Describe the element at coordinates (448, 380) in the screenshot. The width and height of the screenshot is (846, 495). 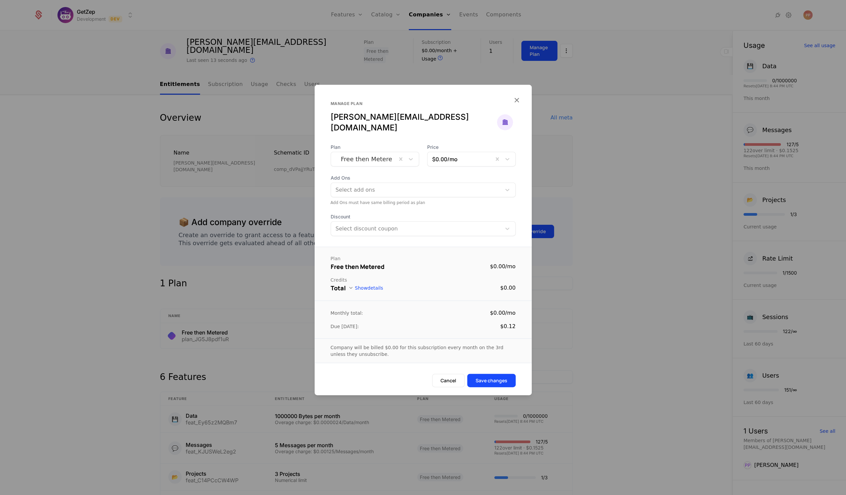
I see `button: Cancel` at that location.